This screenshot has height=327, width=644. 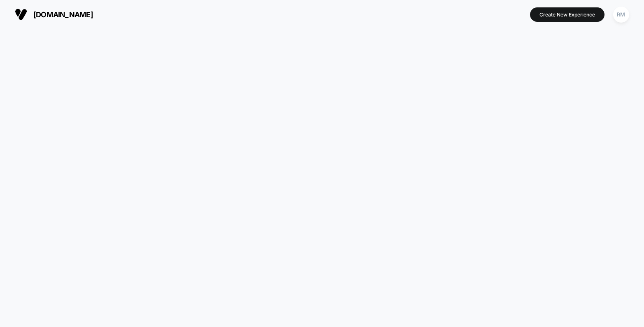 I want to click on button: Create New Experience, so click(x=567, y=15).